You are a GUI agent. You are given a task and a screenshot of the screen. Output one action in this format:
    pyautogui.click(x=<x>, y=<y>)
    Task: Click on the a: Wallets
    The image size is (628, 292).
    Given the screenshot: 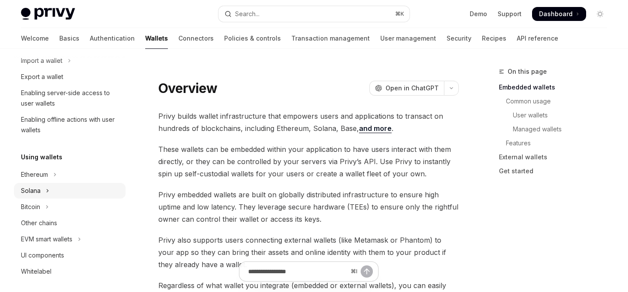 What is the action you would take?
    pyautogui.click(x=157, y=38)
    